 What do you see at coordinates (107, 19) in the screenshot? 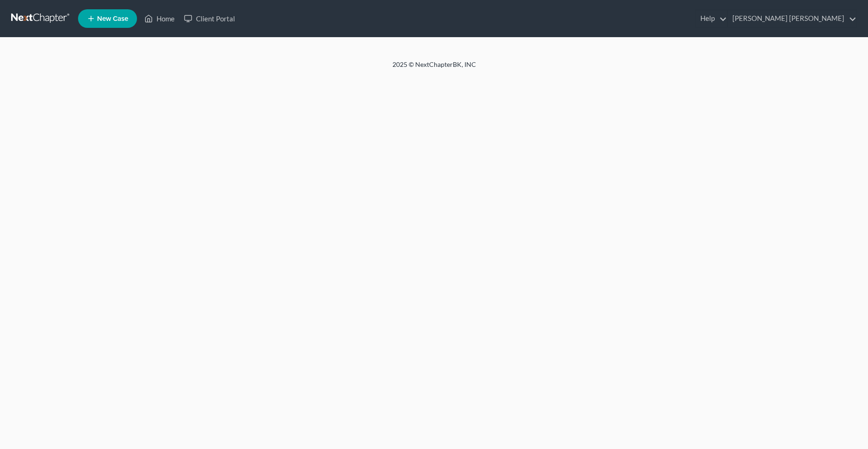
I see `new-legal-case-button: New Case` at bounding box center [107, 19].